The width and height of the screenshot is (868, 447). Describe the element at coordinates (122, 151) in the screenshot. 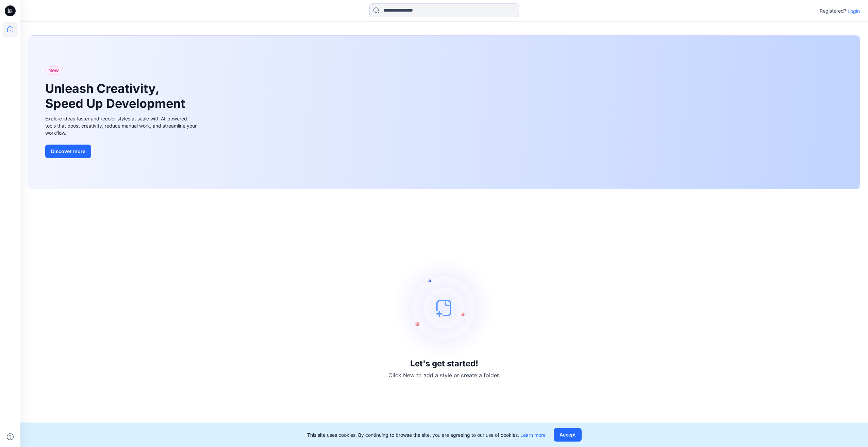

I see `a: Discover more` at that location.